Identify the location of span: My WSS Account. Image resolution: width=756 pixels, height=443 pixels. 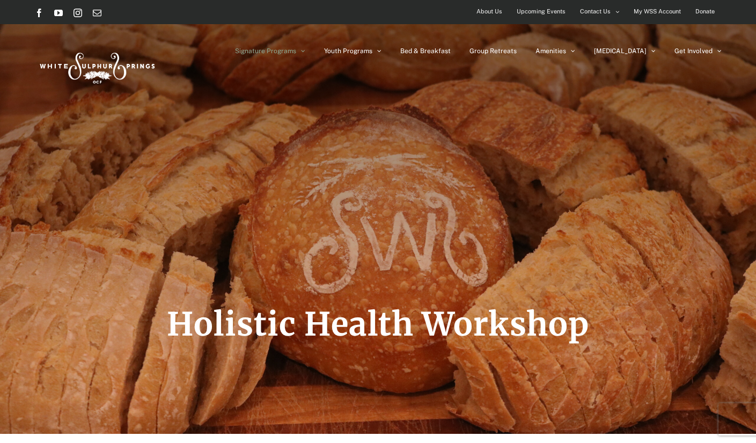
(658, 11).